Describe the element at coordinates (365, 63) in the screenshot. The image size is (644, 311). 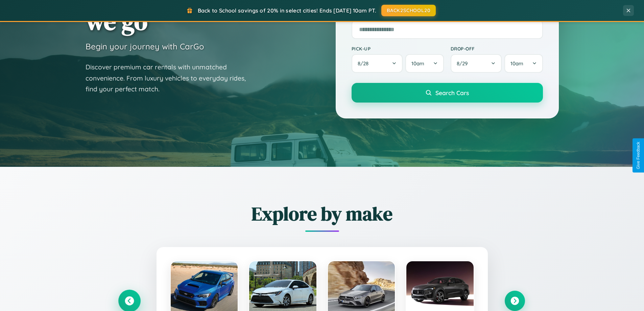
I see `span: 8 / 28` at that location.